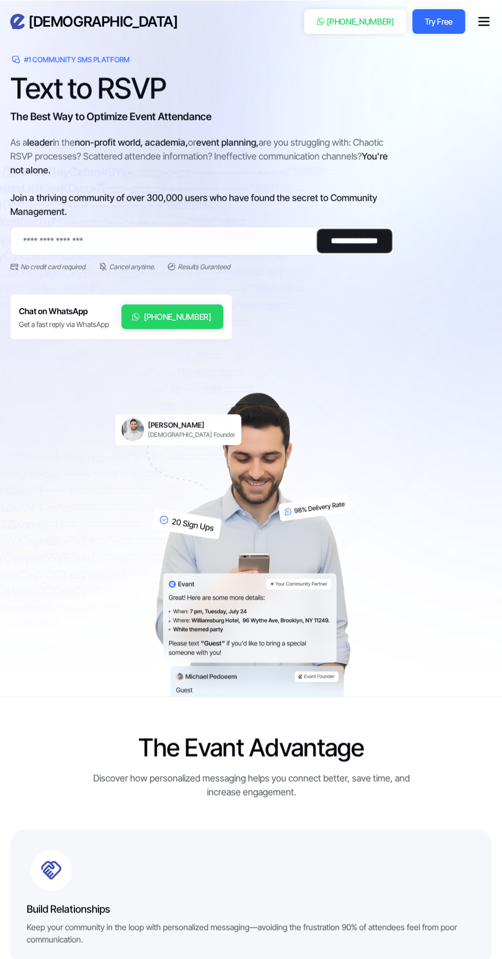 This screenshot has height=959, width=502. What do you see at coordinates (484, 22) in the screenshot?
I see `div: menu` at bounding box center [484, 22].